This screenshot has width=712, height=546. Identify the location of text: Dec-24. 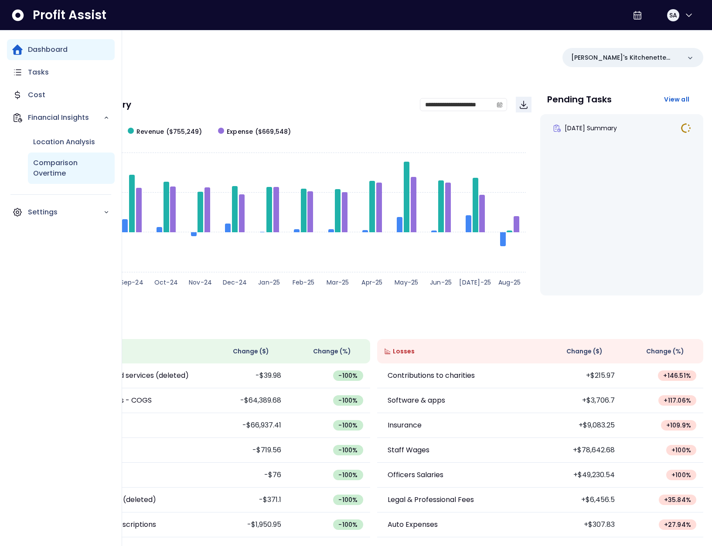
(234, 282).